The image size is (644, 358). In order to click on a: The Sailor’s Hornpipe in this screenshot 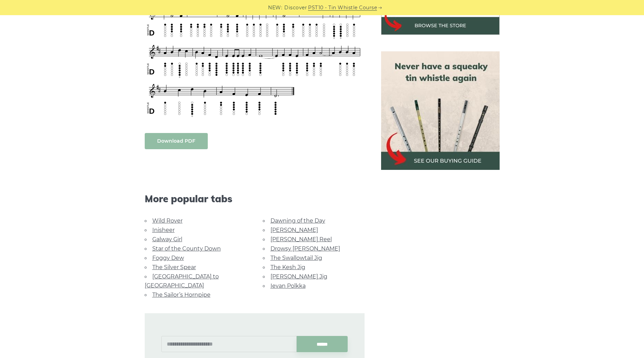, I will do `click(181, 295)`.